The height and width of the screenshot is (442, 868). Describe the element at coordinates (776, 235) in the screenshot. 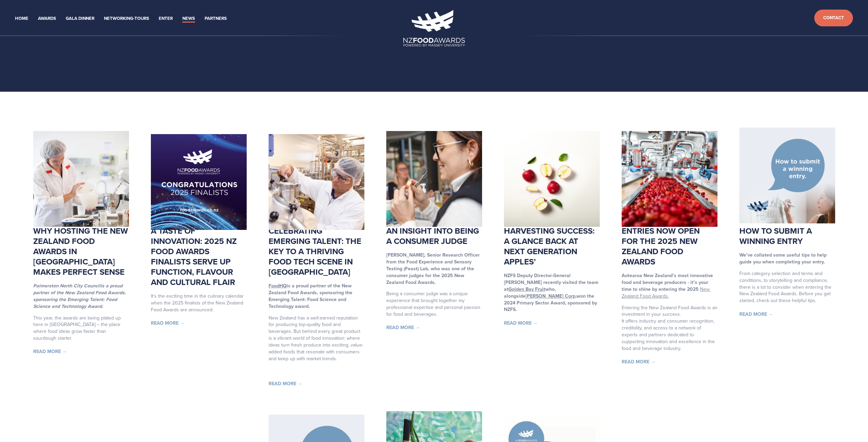

I see `a: How to submit a winning entry` at that location.